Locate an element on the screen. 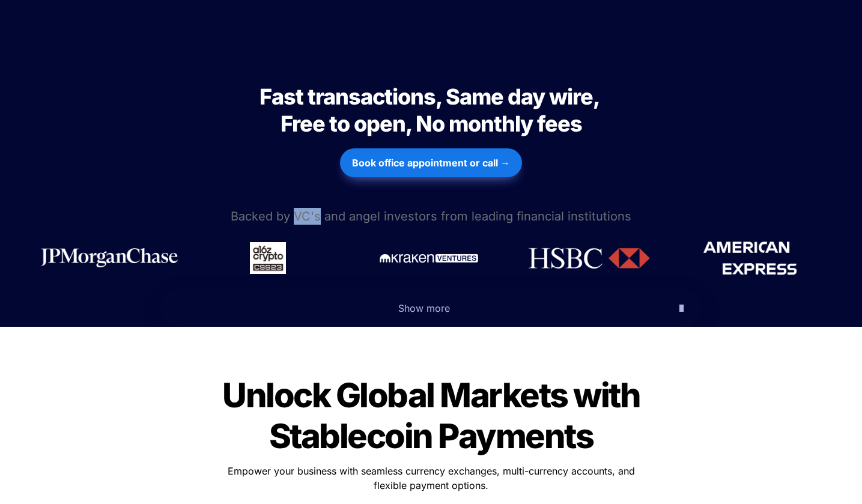  button: Book office appointment or call → is located at coordinates (431, 163).